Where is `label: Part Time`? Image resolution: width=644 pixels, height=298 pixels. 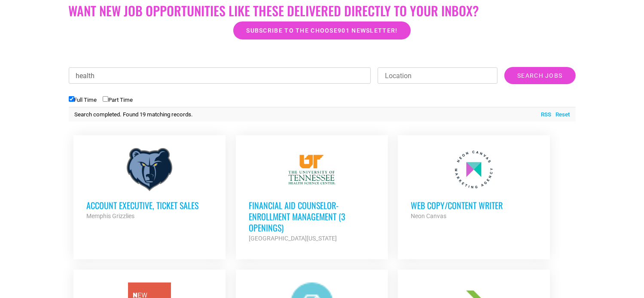 label: Part Time is located at coordinates (118, 100).